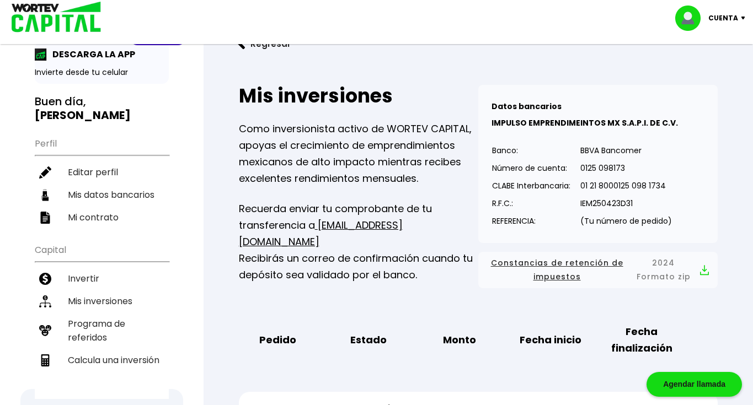  I want to click on b: Fecha inicio, so click(550, 340).